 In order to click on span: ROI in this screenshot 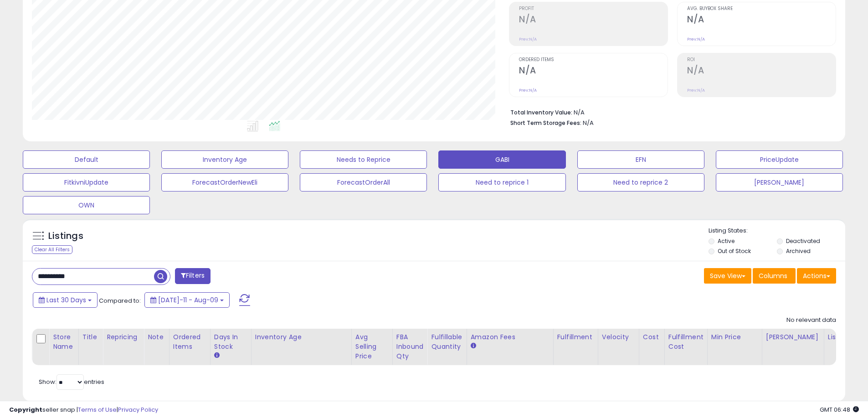, I will do `click(762, 60)`.